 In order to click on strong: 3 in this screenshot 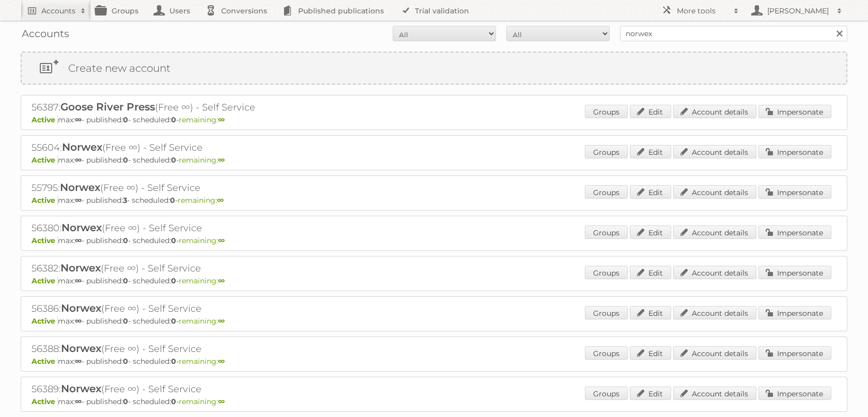, I will do `click(125, 200)`.